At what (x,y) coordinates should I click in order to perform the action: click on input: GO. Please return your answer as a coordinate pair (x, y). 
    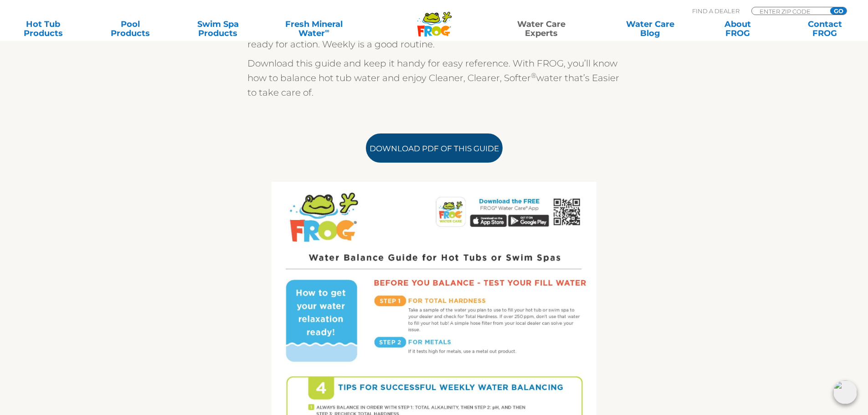
    Looking at the image, I should click on (838, 11).